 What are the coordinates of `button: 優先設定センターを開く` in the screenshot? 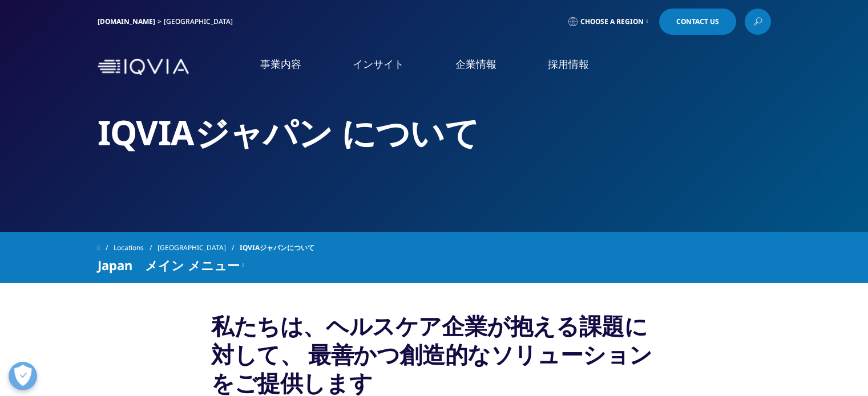 It's located at (23, 377).